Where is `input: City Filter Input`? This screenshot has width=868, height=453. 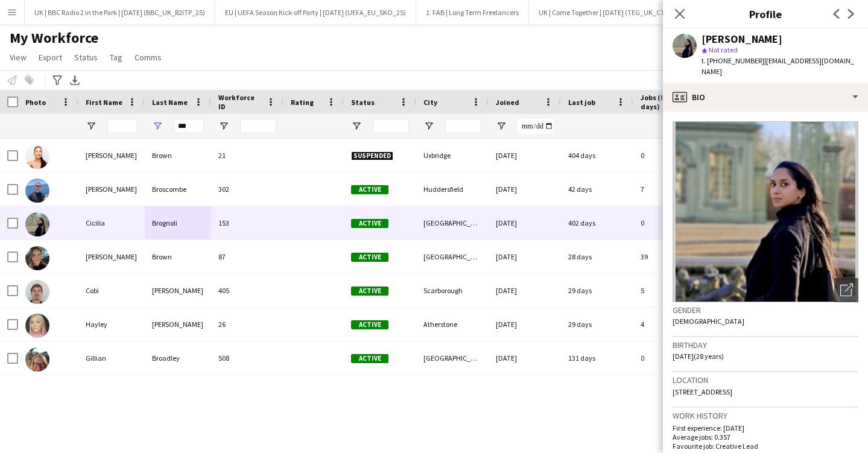 input: City Filter Input is located at coordinates (464, 126).